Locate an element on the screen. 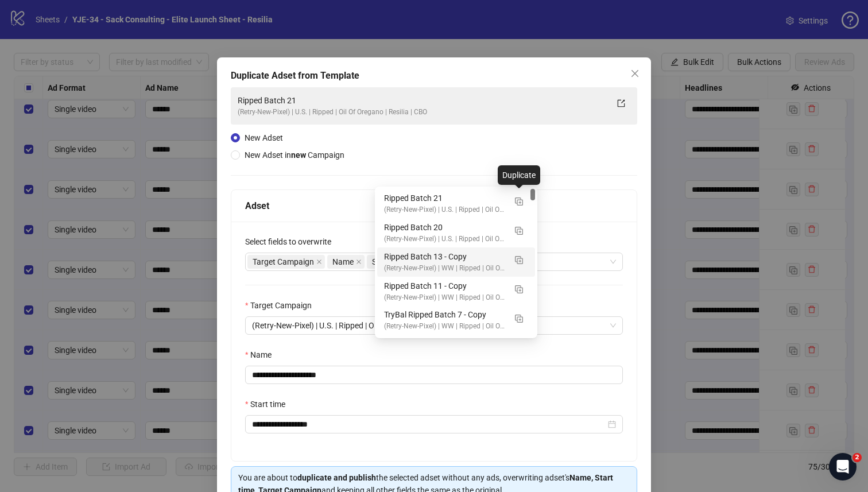 The image size is (868, 492). button: Close is located at coordinates (635, 73).